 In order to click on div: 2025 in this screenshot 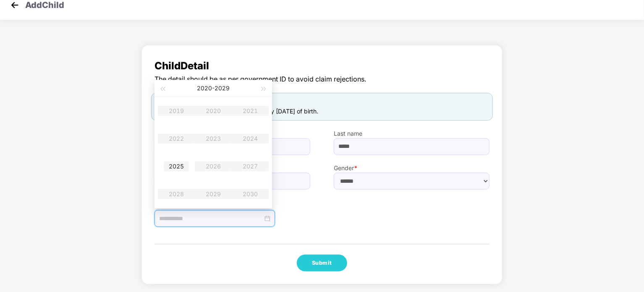, I will do `click(176, 166)`.